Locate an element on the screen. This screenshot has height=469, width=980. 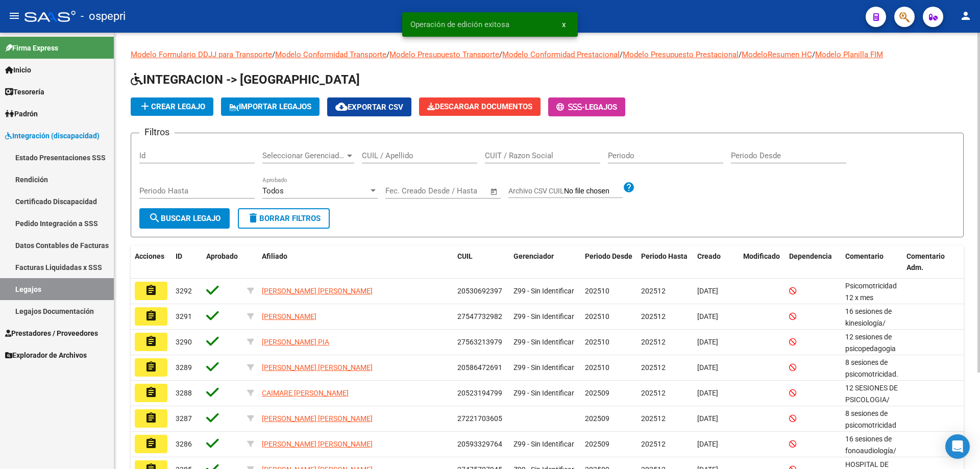
datatable-header-cell: Acciones is located at coordinates (151, 262).